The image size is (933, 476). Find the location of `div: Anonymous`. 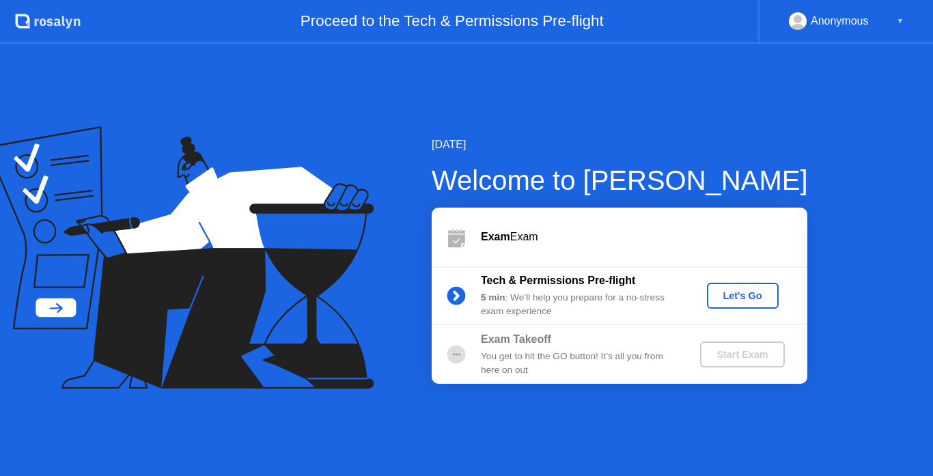

div: Anonymous is located at coordinates (840, 21).